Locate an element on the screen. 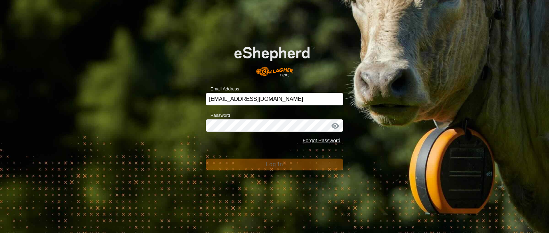  a: Forgot Password is located at coordinates (321, 140).